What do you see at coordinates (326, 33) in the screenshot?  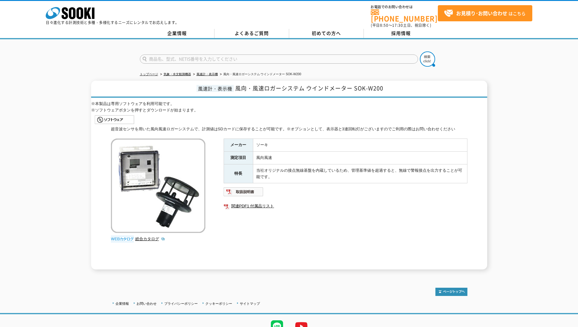 I see `a: 初めての方へ` at bounding box center [326, 33].